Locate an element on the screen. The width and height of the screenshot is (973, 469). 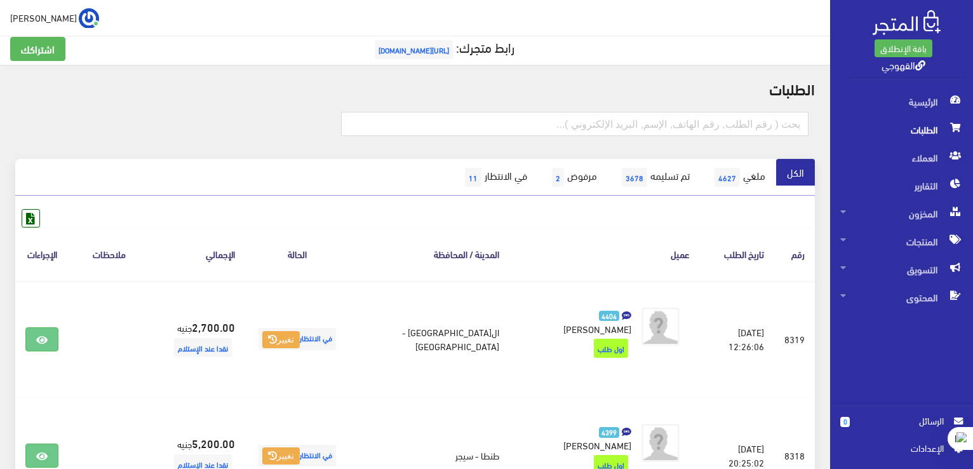
th: عميل is located at coordinates (605, 254).